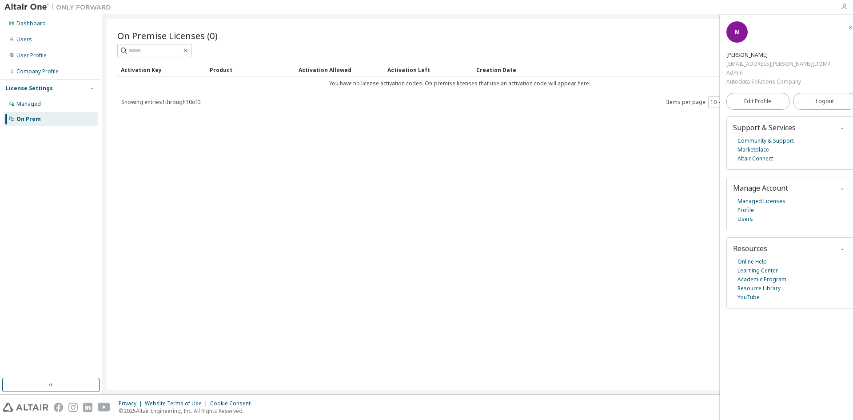 This screenshot has height=420, width=853. Describe the element at coordinates (737, 32) in the screenshot. I see `span: M` at that location.